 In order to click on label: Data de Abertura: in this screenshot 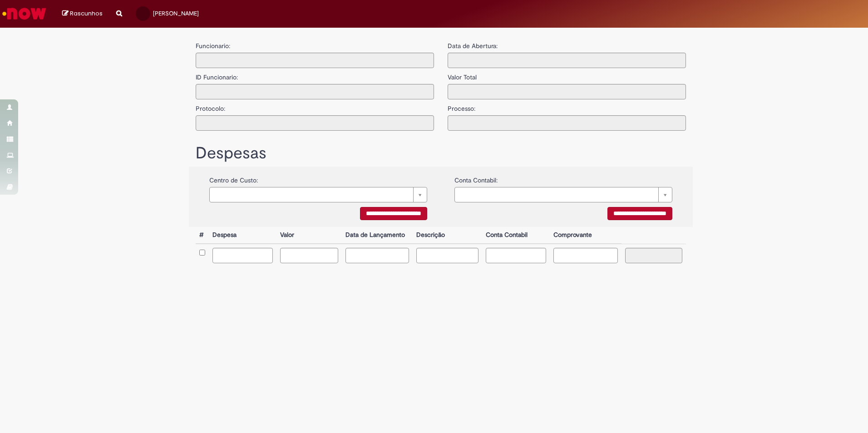, I will do `click(473, 46)`.